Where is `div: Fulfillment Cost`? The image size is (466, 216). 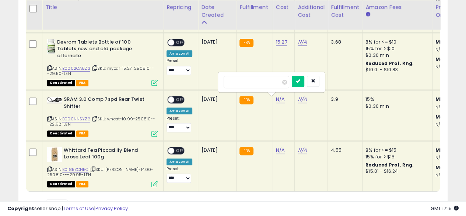 div: Fulfillment Cost is located at coordinates (345, 11).